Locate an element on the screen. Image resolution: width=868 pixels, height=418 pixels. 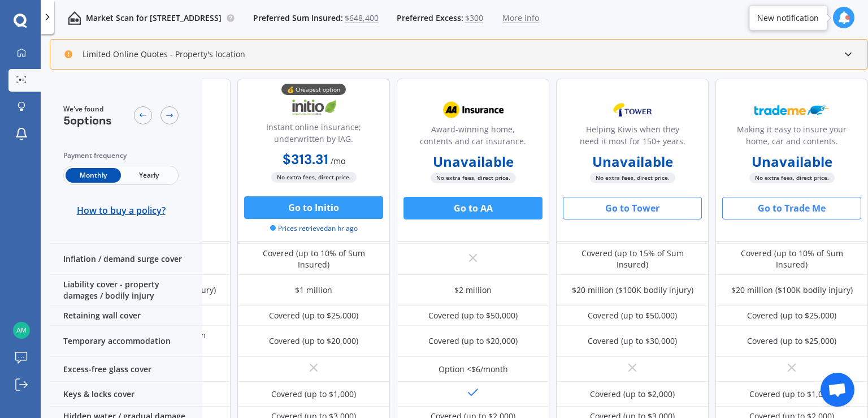
img: e925235be33a72453807e85398aa58c8 is located at coordinates (21, 330).